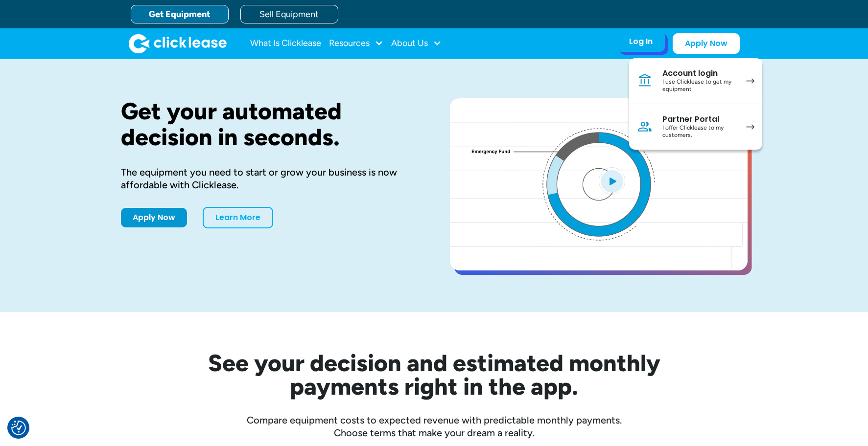  Describe the element at coordinates (434, 427) in the screenshot. I see `div: Compare equipment costs to expected revenue with predictable monthly payments. Choose terms that ...` at that location.